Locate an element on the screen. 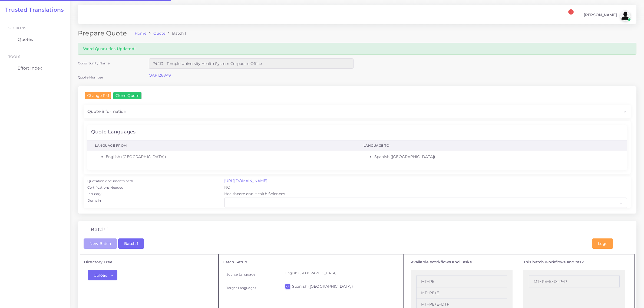  li: MT+PE+E is located at coordinates (461, 293).